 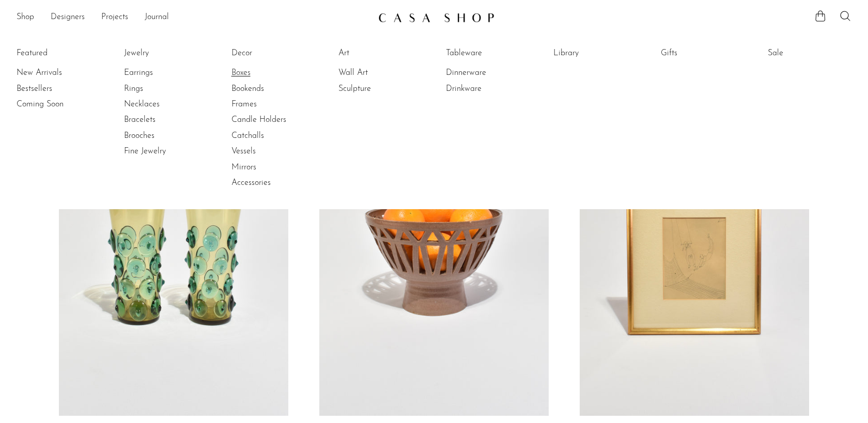 What do you see at coordinates (699, 53) in the screenshot?
I see `a: Gifts` at bounding box center [699, 53].